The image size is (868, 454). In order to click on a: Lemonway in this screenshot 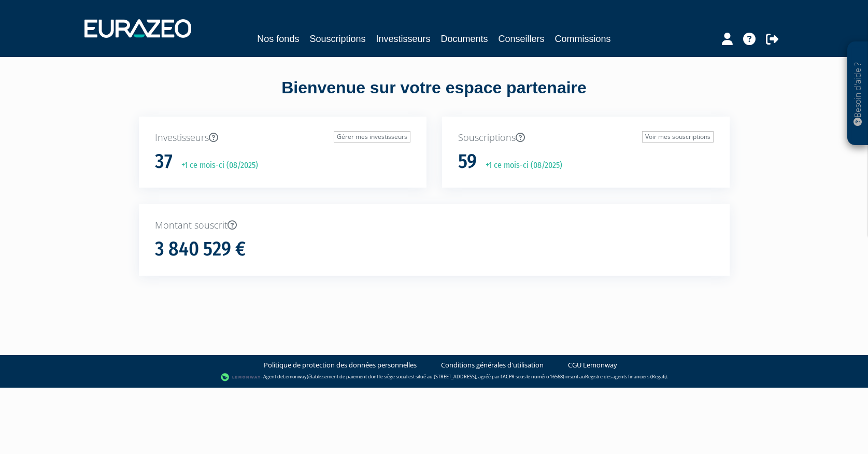, I will do `click(294, 376)`.